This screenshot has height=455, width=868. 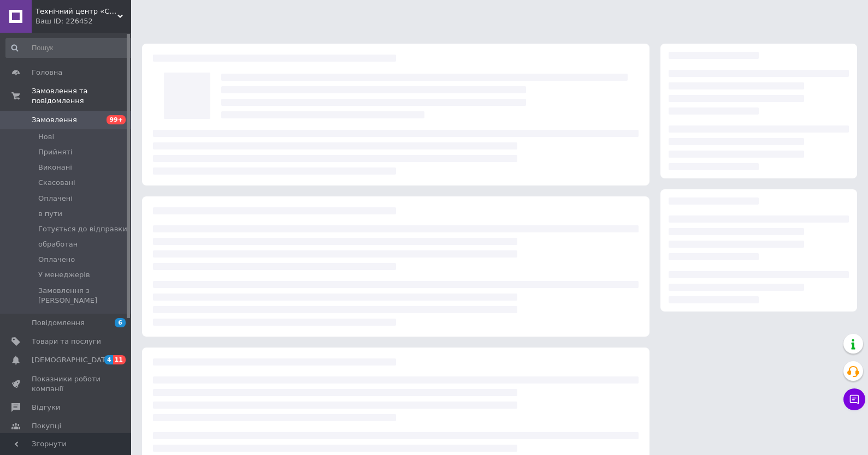 I want to click on span: Покупці, so click(x=47, y=427).